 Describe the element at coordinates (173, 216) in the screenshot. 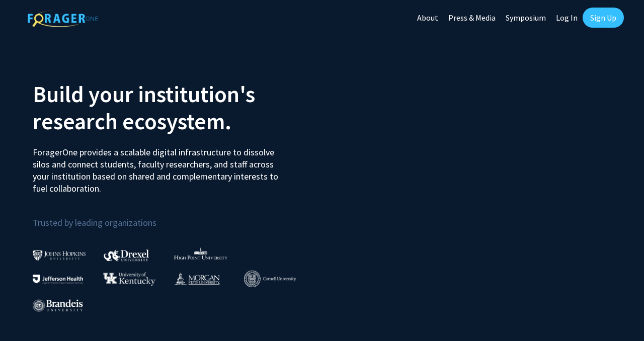

I see `p: Trusted by leading organizations` at that location.